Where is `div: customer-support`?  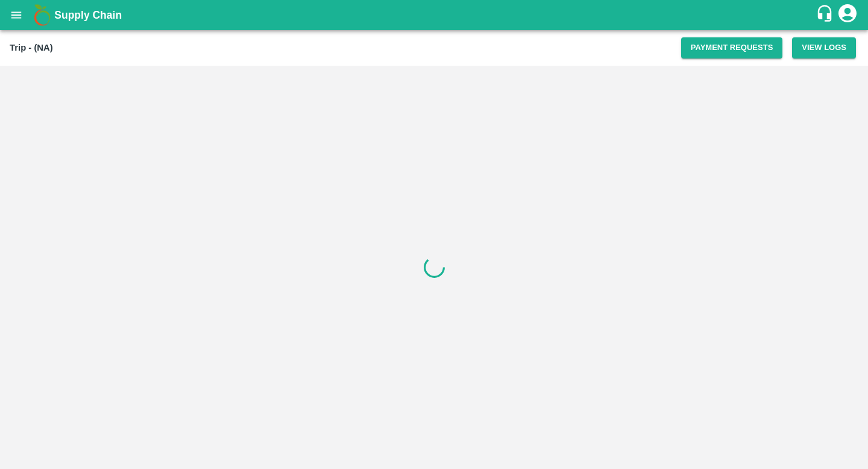
div: customer-support is located at coordinates (826, 15).